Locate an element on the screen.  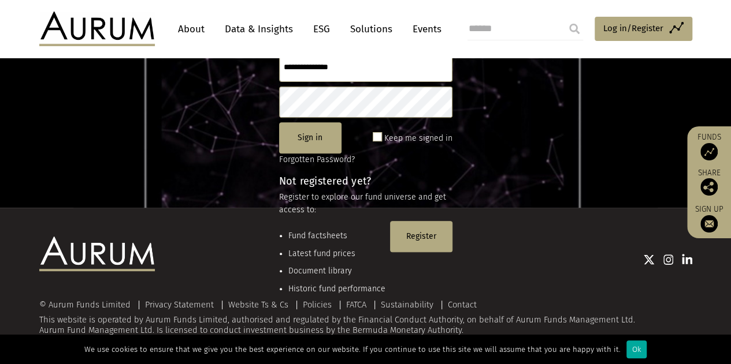
a: Events is located at coordinates (424, 29).